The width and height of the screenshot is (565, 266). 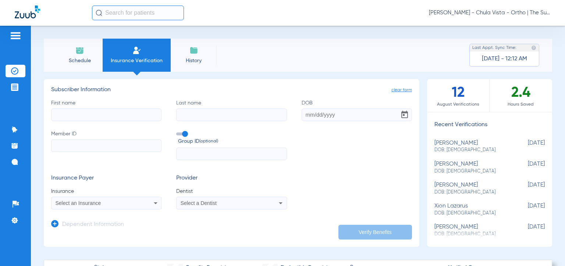 What do you see at coordinates (357, 115) in the screenshot?
I see `input: DOBOpen calendar` at bounding box center [357, 115].